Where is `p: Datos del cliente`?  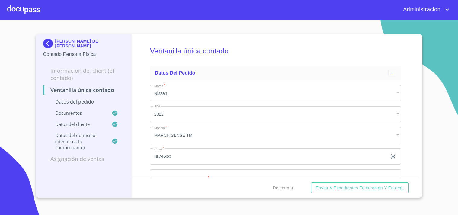
p: Datos del cliente is located at coordinates (78, 124).